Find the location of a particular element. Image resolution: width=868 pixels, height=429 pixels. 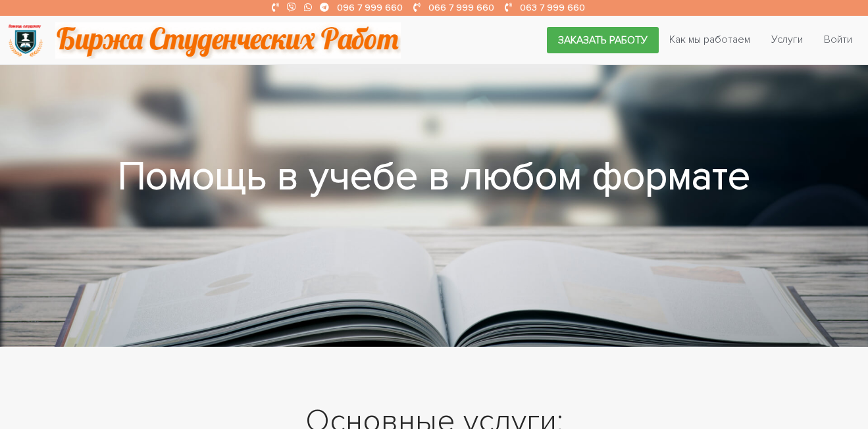

a: 066 7 999 660 is located at coordinates (462, 7).